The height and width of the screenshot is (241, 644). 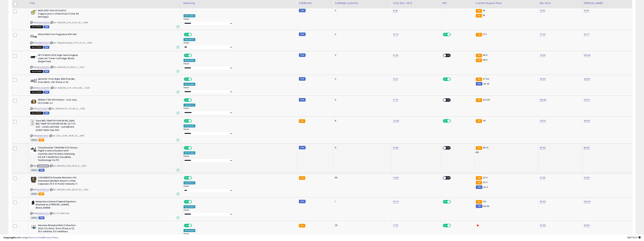 I want to click on a: 17.00, so click(x=395, y=225).